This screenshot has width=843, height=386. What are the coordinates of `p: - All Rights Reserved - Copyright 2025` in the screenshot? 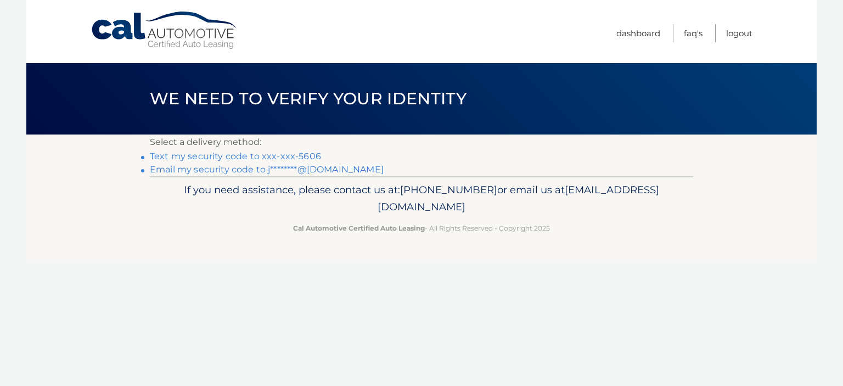 It's located at (422, 228).